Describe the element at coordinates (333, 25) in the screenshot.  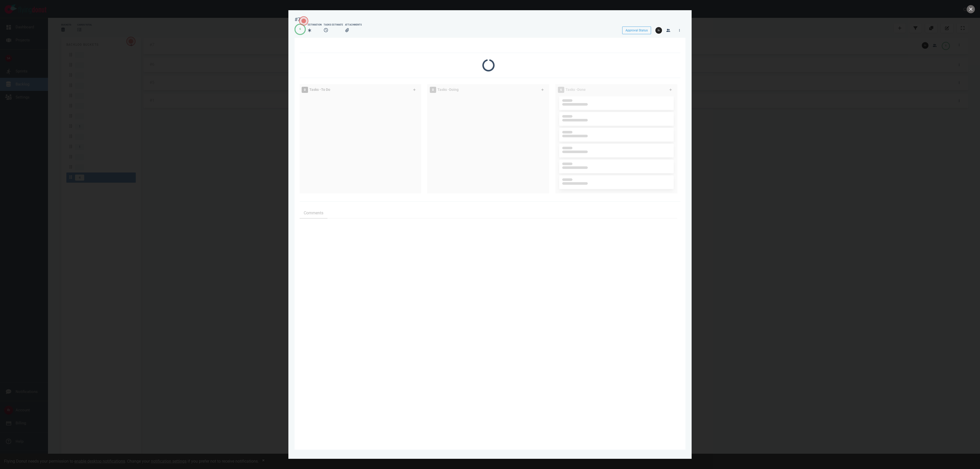
I see `div: Tasks Estimate` at that location.